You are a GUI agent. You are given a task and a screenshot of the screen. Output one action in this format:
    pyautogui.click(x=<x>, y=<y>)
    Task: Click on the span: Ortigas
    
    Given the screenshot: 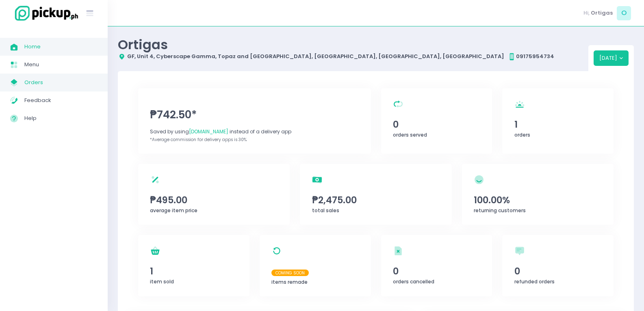 What is the action you would take?
    pyautogui.click(x=602, y=13)
    